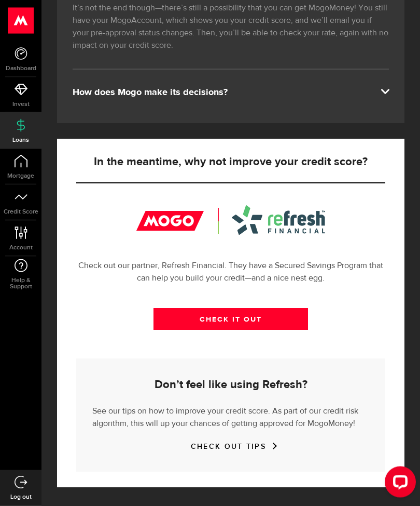  I want to click on p: Check out our partner, Refresh Financial. They have a Secured Savings Program that can help you b..., so click(231, 272).